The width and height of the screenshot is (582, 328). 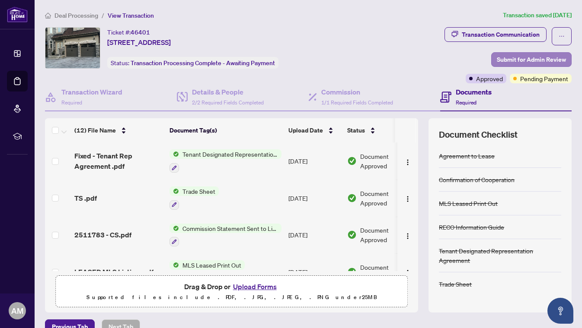 I want to click on th: Document Tag(s), so click(x=225, y=131).